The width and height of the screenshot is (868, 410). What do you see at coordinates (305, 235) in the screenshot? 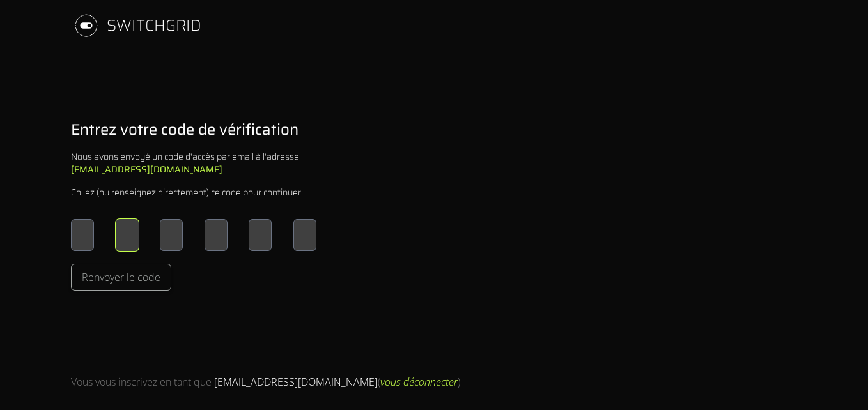
I see `input: Please enter OTP character 6` at bounding box center [305, 235].